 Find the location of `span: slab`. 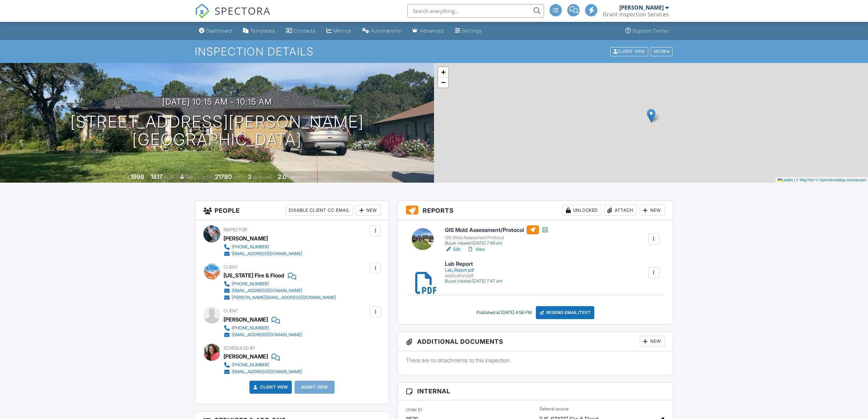

span: slab is located at coordinates (189, 177).